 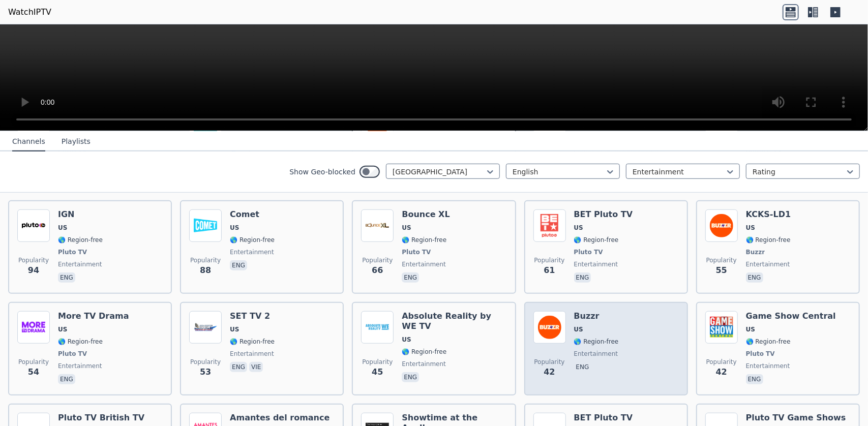 What do you see at coordinates (323, 172) in the screenshot?
I see `label: Show Geo-blocked` at bounding box center [323, 172].